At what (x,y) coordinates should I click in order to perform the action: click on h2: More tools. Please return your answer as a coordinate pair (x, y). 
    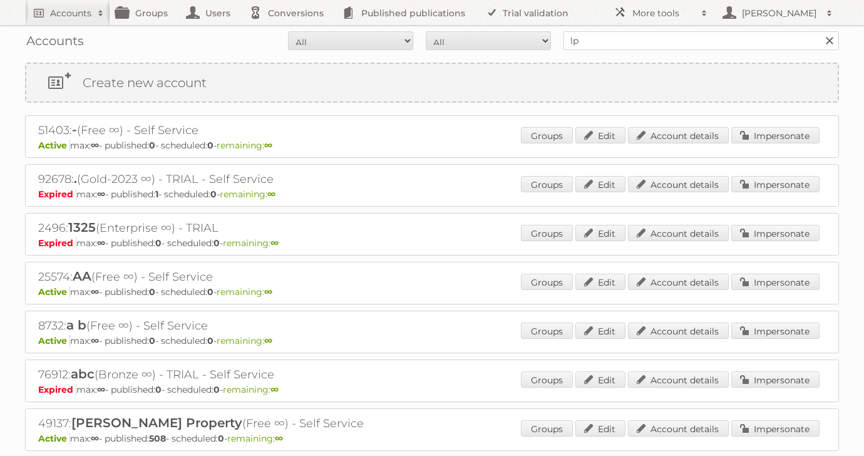
    Looking at the image, I should click on (663, 13).